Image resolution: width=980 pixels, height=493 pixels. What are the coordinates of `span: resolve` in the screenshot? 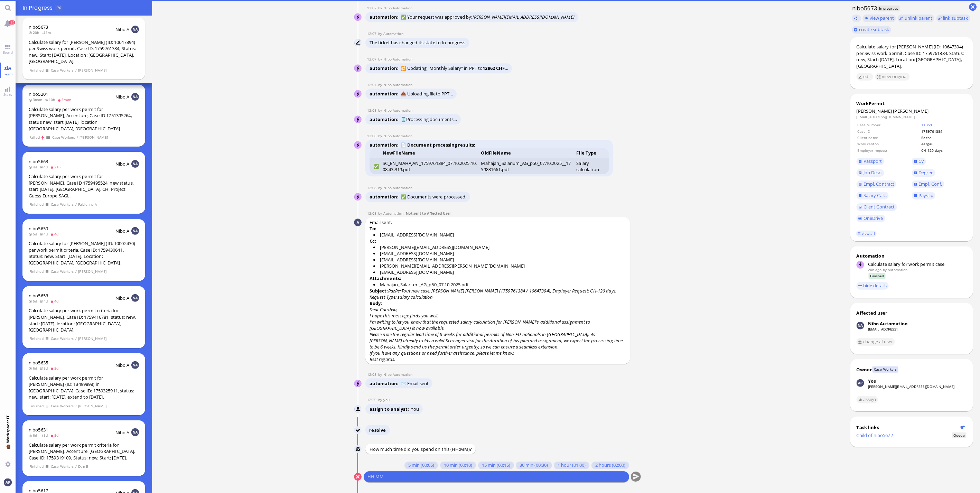 It's located at (378, 430).